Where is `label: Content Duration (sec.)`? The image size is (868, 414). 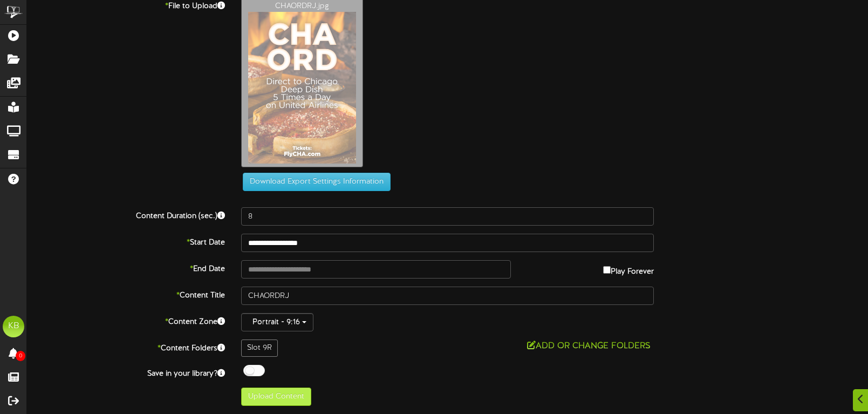
label: Content Duration (sec.) is located at coordinates (126, 214).